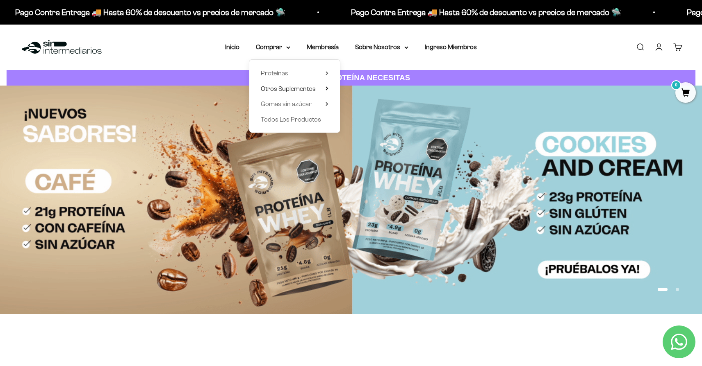 This screenshot has width=702, height=366. Describe the element at coordinates (382, 47) in the screenshot. I see `summary: Sobre Nosotros` at that location.